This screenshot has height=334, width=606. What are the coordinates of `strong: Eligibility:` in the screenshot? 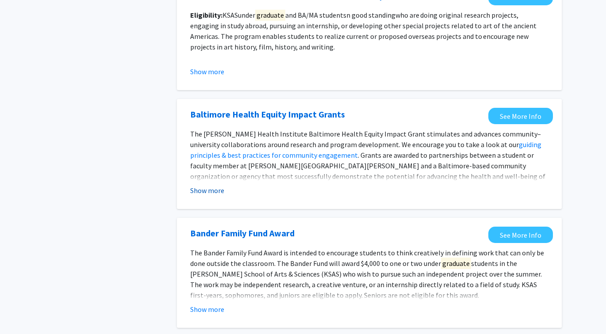 It's located at (206, 15).